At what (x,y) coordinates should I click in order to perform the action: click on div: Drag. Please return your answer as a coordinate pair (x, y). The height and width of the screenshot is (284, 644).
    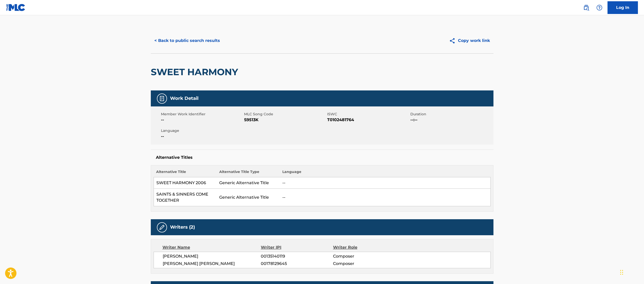
    Looking at the image, I should click on (622, 272).